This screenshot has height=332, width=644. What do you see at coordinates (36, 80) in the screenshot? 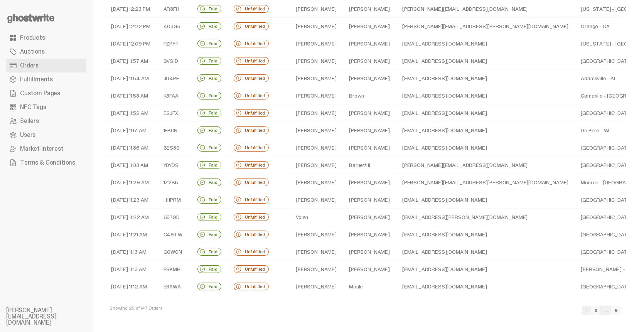
I see `span: Fulfillments` at bounding box center [36, 80].